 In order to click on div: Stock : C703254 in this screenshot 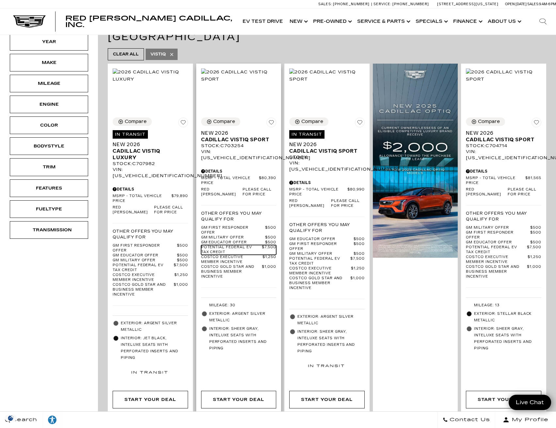, I will do `click(239, 146)`.